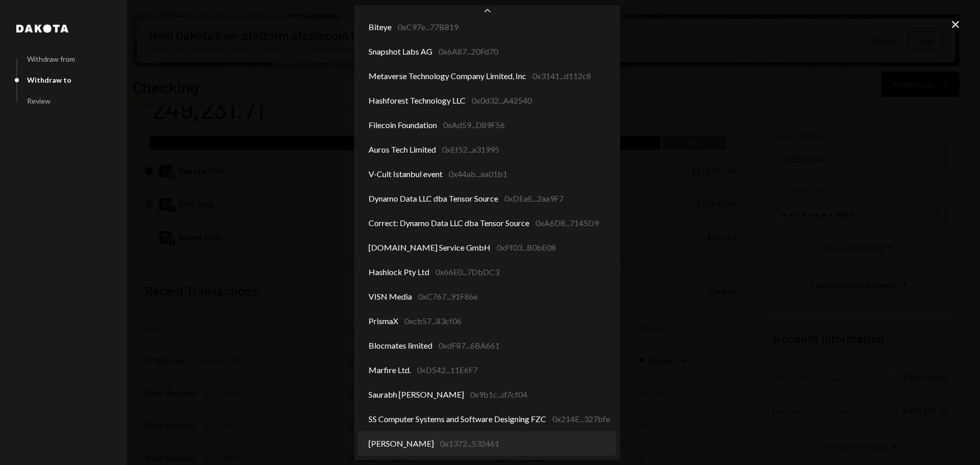  What do you see at coordinates (433, 198) in the screenshot?
I see `span: Dynamo Data LLC dba Tensor Source` at bounding box center [433, 198].